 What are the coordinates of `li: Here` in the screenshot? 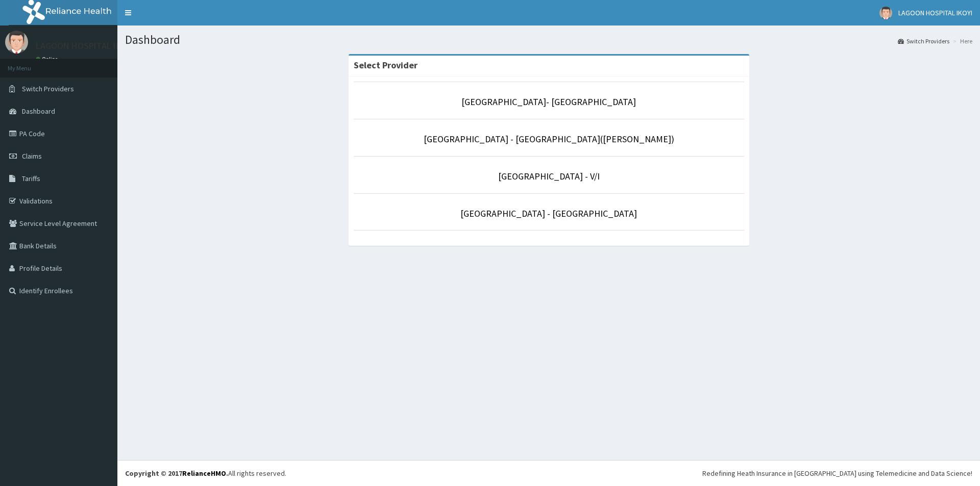 It's located at (961, 41).